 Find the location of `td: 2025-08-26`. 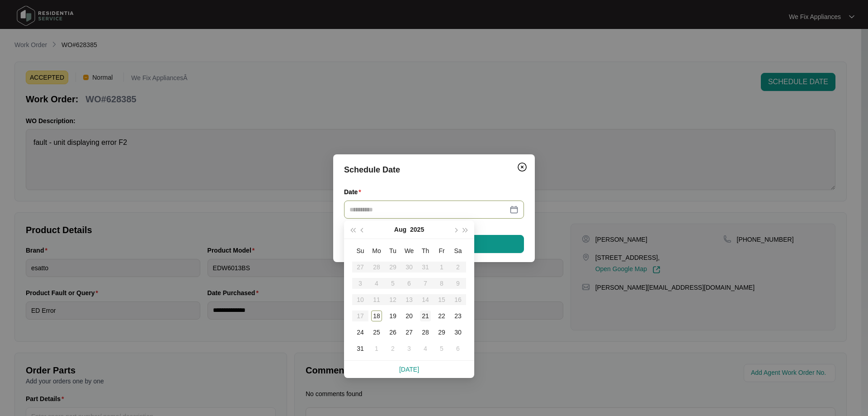

td: 2025-08-26 is located at coordinates (393, 332).